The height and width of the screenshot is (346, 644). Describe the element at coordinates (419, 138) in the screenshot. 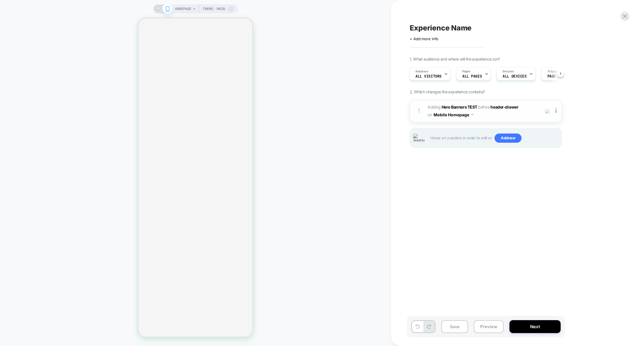

I see `img: Joystick` at that location.